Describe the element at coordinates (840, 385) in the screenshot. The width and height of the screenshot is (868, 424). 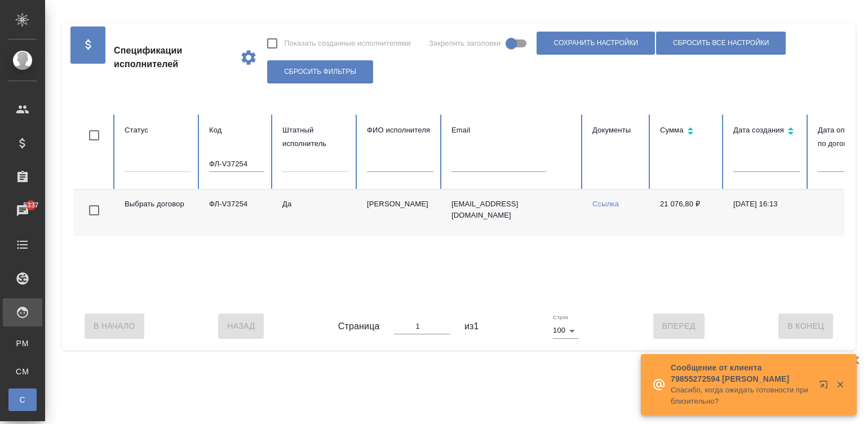
I see `button: Закрыть` at that location.